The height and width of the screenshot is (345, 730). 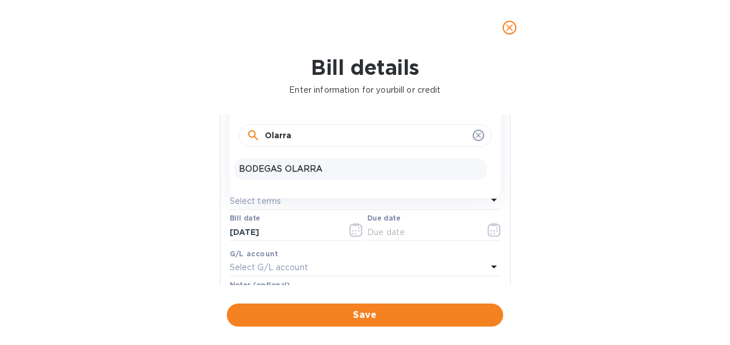 What do you see at coordinates (421, 232) in the screenshot?
I see `input: Due date` at bounding box center [421, 232].